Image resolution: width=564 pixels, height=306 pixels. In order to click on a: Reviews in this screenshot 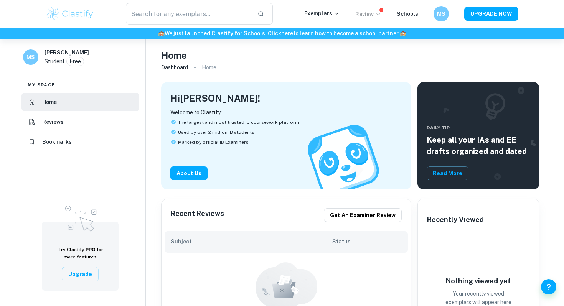, I will do `click(80, 122)`.